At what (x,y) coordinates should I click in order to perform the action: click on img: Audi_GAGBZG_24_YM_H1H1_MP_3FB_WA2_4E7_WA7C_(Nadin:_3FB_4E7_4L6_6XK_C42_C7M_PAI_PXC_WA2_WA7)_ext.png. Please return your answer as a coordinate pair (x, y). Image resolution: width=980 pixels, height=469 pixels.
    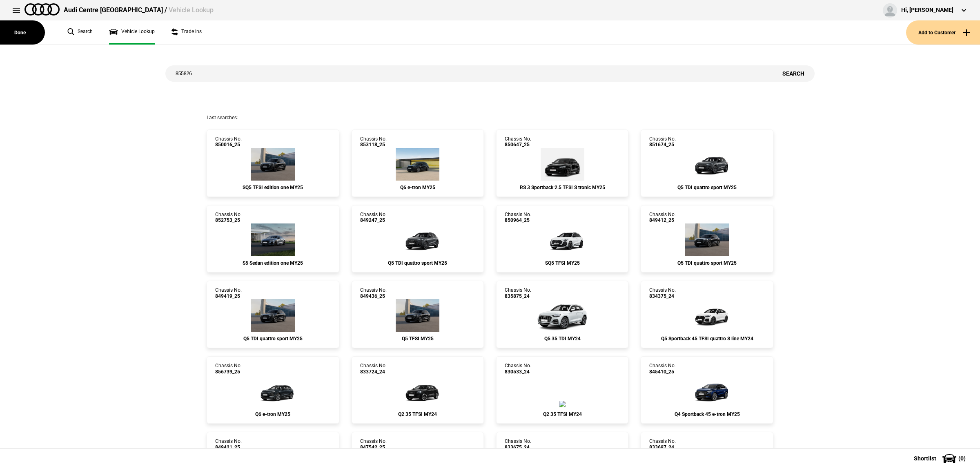
    Looking at the image, I should click on (562, 405).